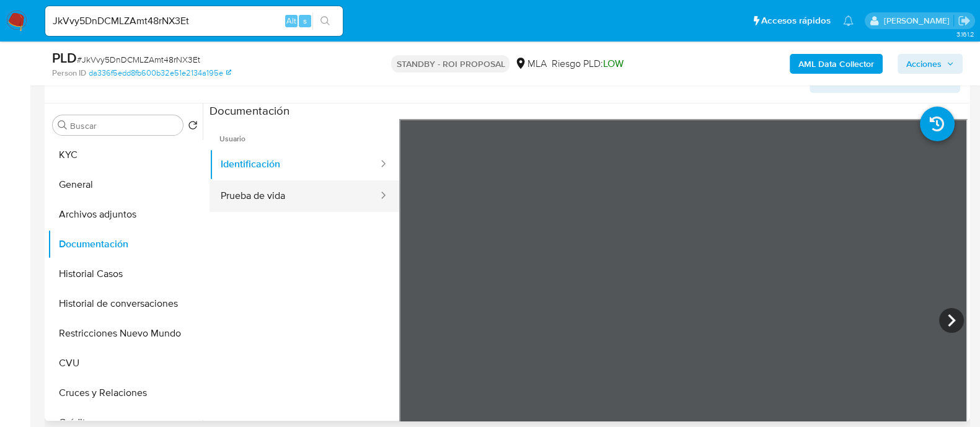  Describe the element at coordinates (69, 74) in the screenshot. I see `b: Person ID` at that location.